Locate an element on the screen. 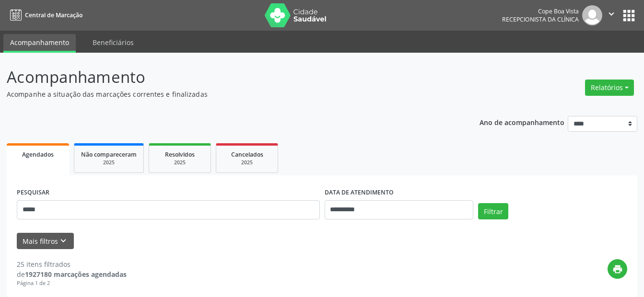  strong: 1927180 marcações agendadas is located at coordinates (76, 274).